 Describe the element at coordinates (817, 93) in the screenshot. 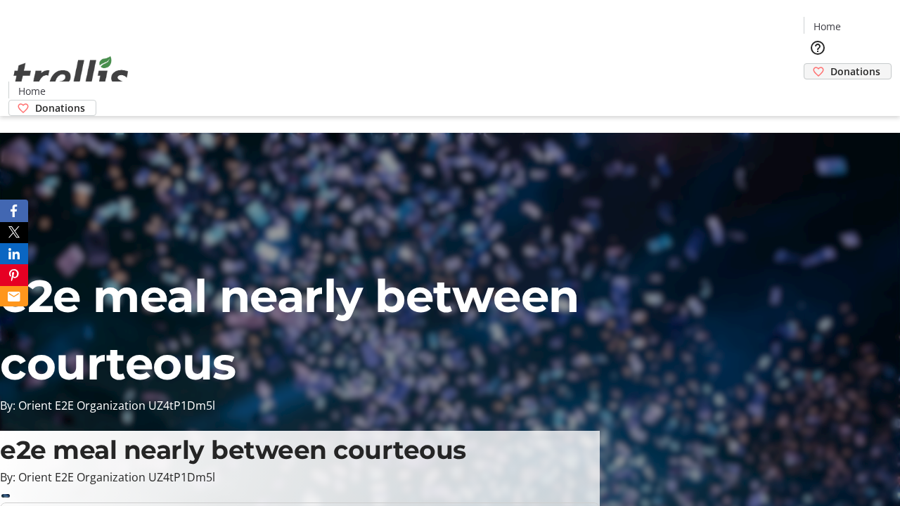

I see `button: Cart` at that location.